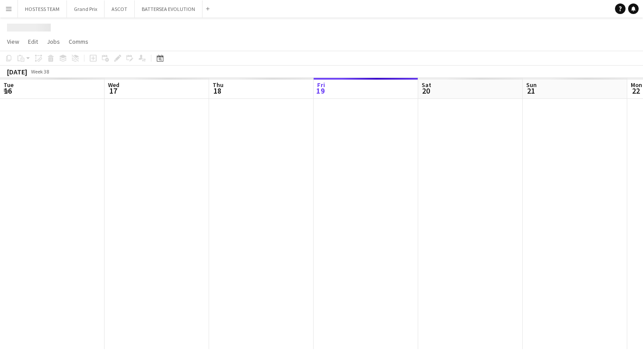 This screenshot has height=364, width=643. Describe the element at coordinates (8, 85) in the screenshot. I see `span: Tue` at that location.